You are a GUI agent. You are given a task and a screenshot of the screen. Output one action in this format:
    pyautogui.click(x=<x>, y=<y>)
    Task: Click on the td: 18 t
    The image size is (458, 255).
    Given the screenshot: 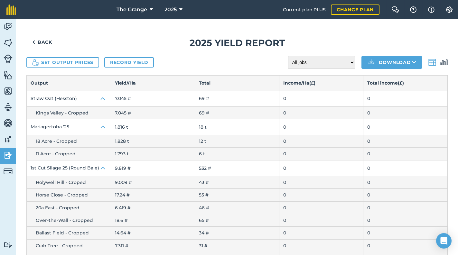 What is the action you would take?
    pyautogui.click(x=237, y=127)
    